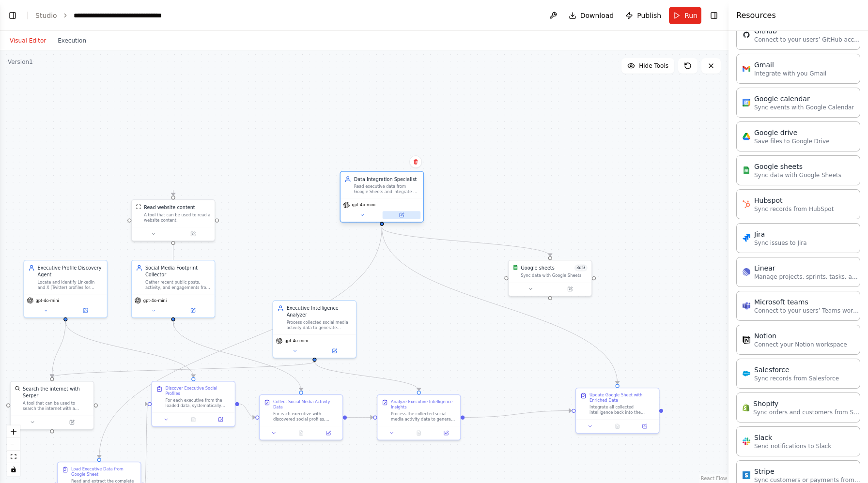  Describe the element at coordinates (780, 243) in the screenshot. I see `p: Sync issues to Jira` at that location.